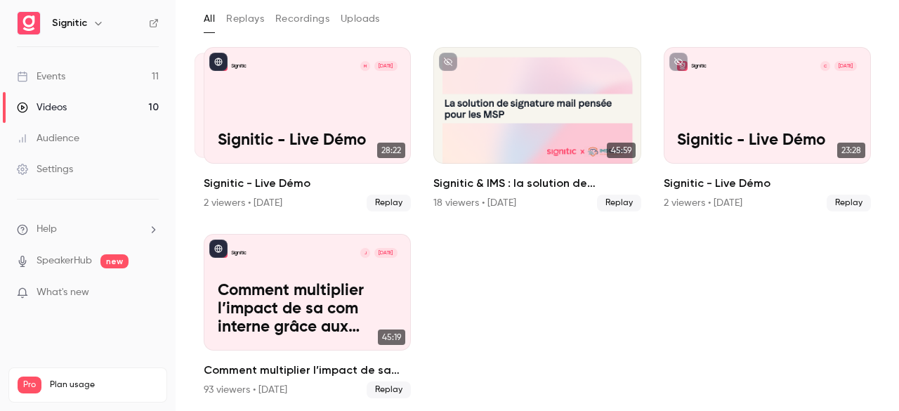 The width and height of the screenshot is (899, 411). Describe the element at coordinates (29, 23) in the screenshot. I see `img: Signitic` at that location.